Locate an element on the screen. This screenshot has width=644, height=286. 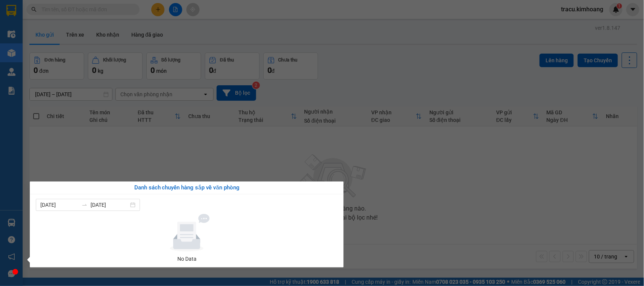
span: to is located at coordinates (84, 205).